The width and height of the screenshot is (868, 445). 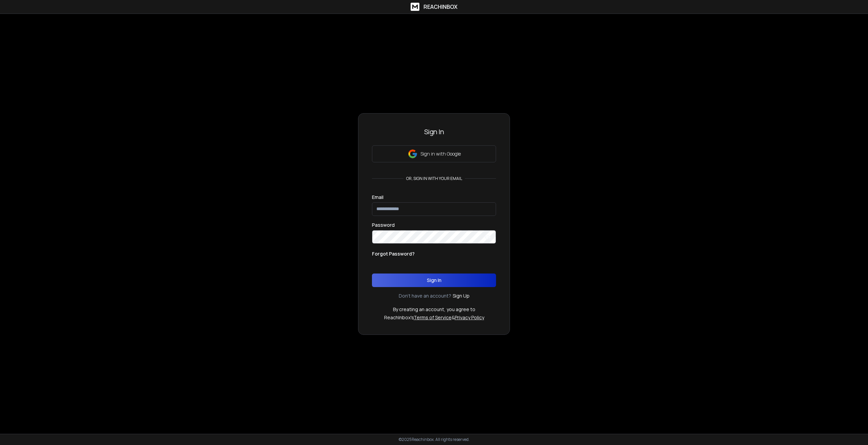 What do you see at coordinates (383, 225) in the screenshot?
I see `label: Password` at bounding box center [383, 225].